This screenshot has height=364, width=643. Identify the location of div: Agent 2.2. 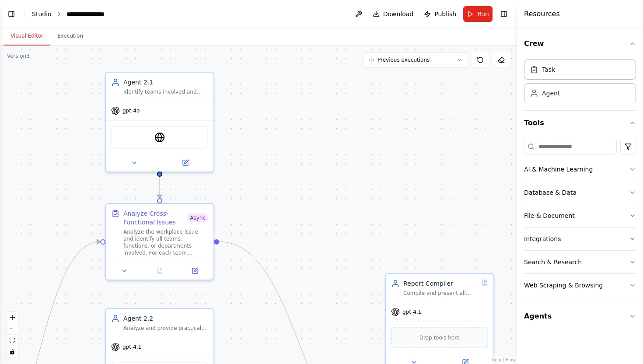
(166, 318).